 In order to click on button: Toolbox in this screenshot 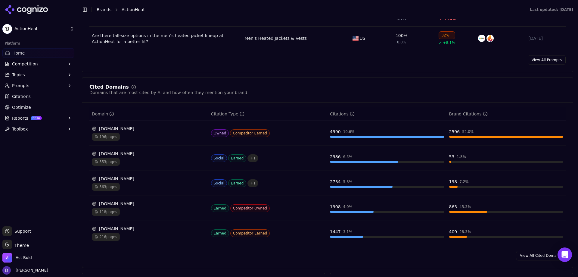, I will do `click(38, 129)`.